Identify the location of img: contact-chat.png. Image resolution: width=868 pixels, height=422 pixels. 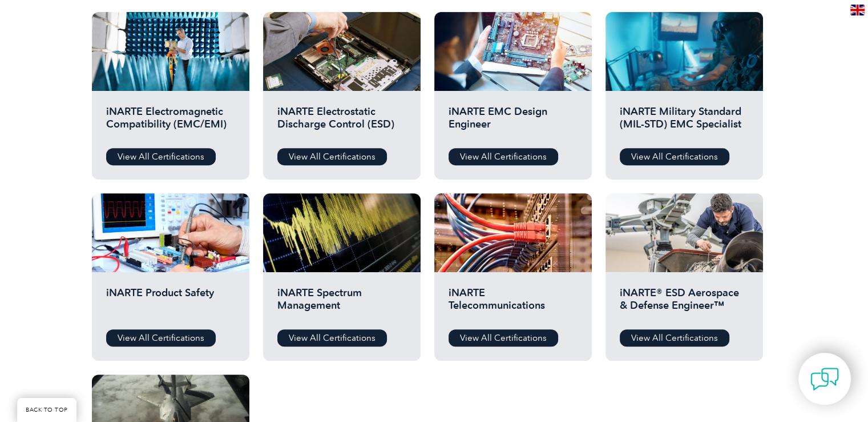
(825, 379).